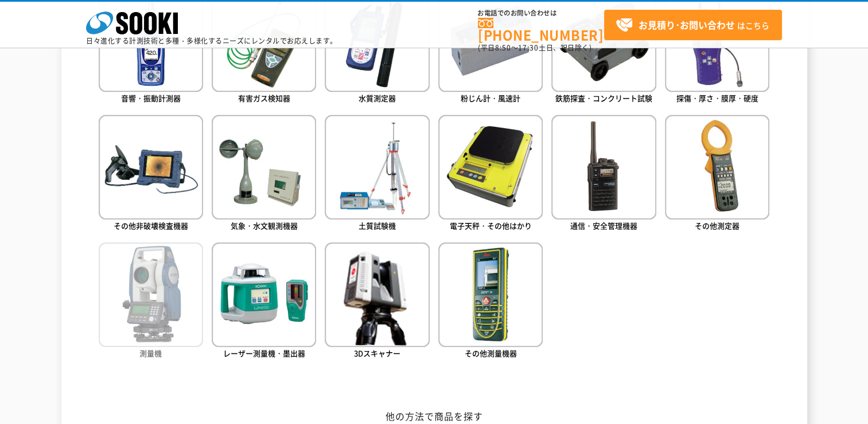  I want to click on span: 通信・安全管理機器, so click(604, 225).